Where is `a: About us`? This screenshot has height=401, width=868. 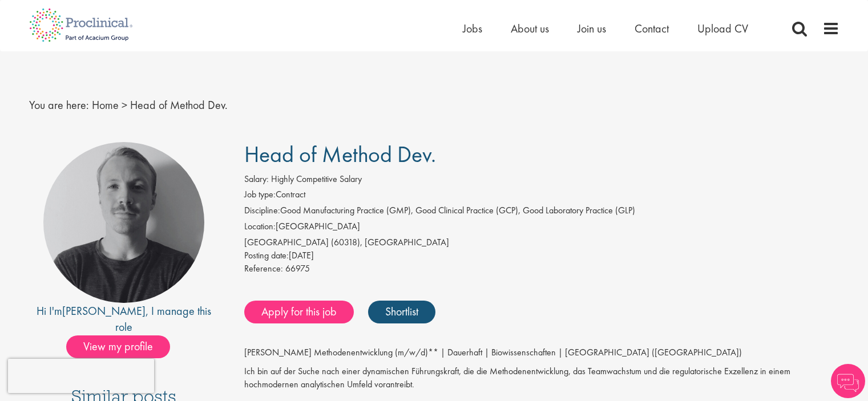 a: About us is located at coordinates (530, 28).